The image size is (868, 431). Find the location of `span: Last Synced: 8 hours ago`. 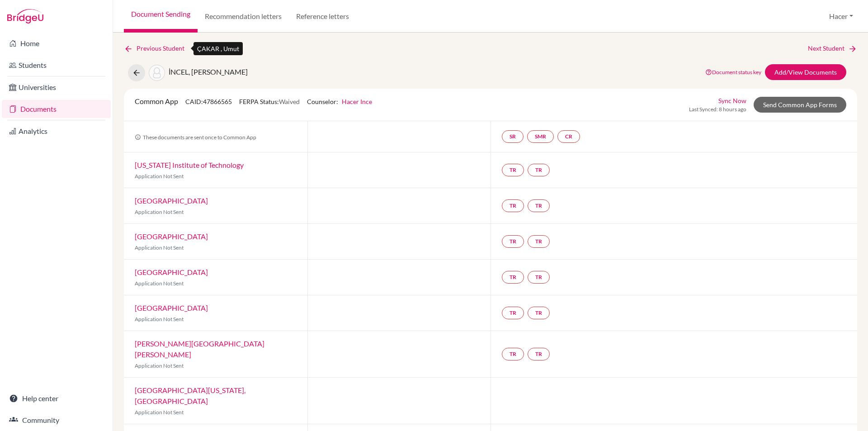

span: Last Synced: 8 hours ago is located at coordinates (718, 109).